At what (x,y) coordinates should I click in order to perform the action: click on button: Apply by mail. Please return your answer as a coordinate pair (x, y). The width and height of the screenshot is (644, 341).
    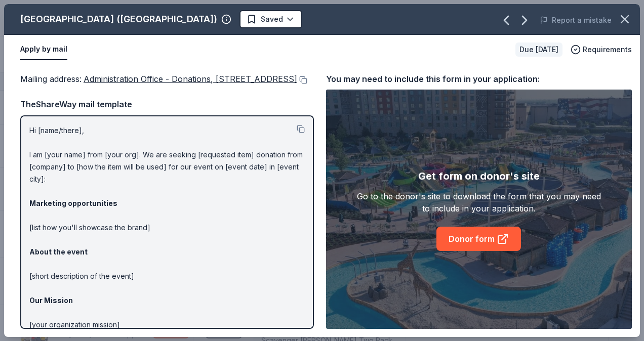
    Looking at the image, I should click on (43, 50).